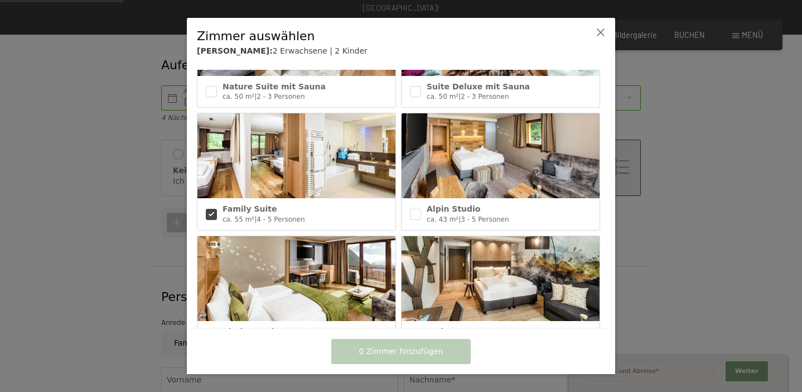  What do you see at coordinates (454, 209) in the screenshot?
I see `span: Alpin Studio` at bounding box center [454, 209].